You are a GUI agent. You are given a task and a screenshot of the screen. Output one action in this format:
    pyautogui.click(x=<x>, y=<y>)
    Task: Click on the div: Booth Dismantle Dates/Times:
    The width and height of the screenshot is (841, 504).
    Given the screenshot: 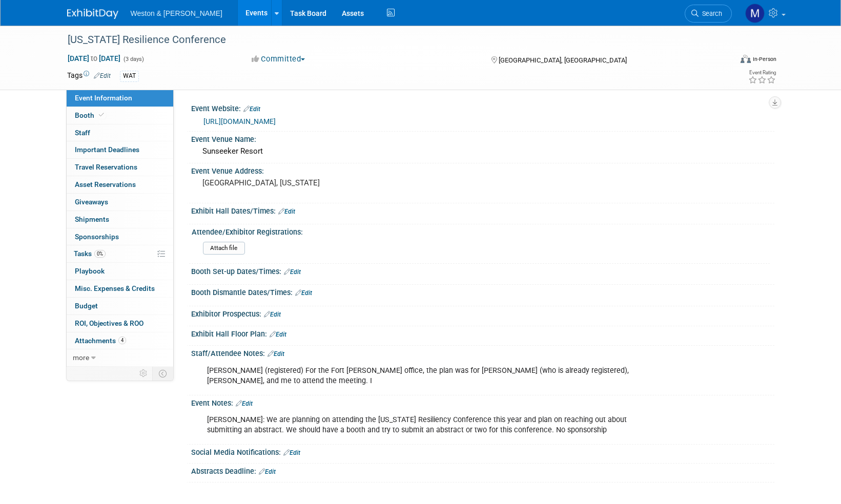 What is the action you would take?
    pyautogui.click(x=483, y=291)
    